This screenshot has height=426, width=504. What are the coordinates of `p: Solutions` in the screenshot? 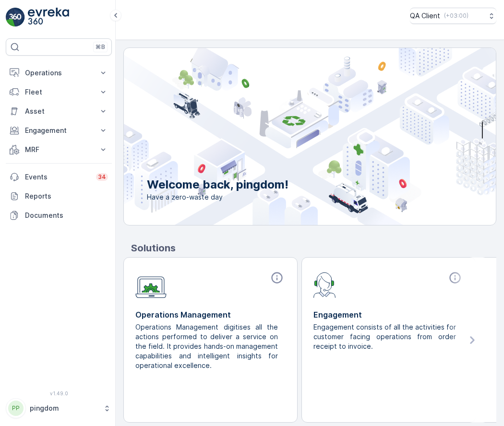 It's located at (313, 248).